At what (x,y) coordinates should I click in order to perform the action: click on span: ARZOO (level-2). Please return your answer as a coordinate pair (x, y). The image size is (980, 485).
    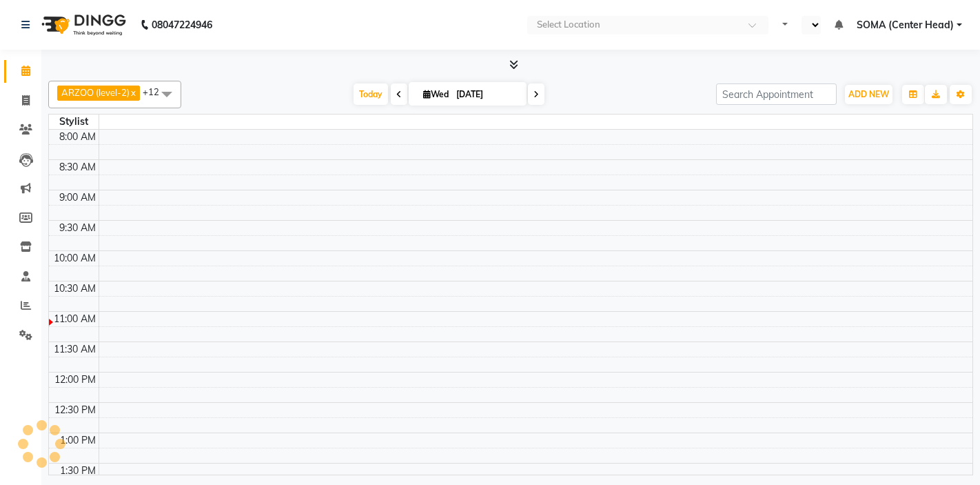
    Looking at the image, I should click on (95, 93).